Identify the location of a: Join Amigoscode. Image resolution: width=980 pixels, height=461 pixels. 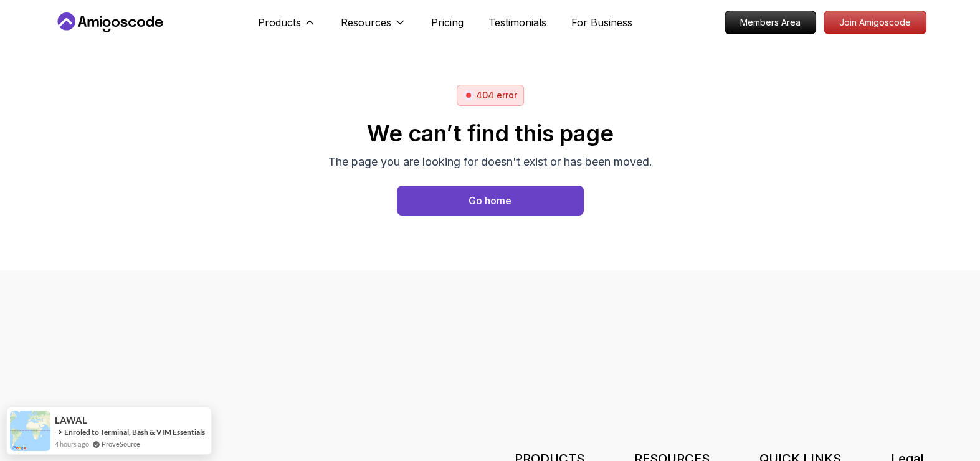
(874, 22).